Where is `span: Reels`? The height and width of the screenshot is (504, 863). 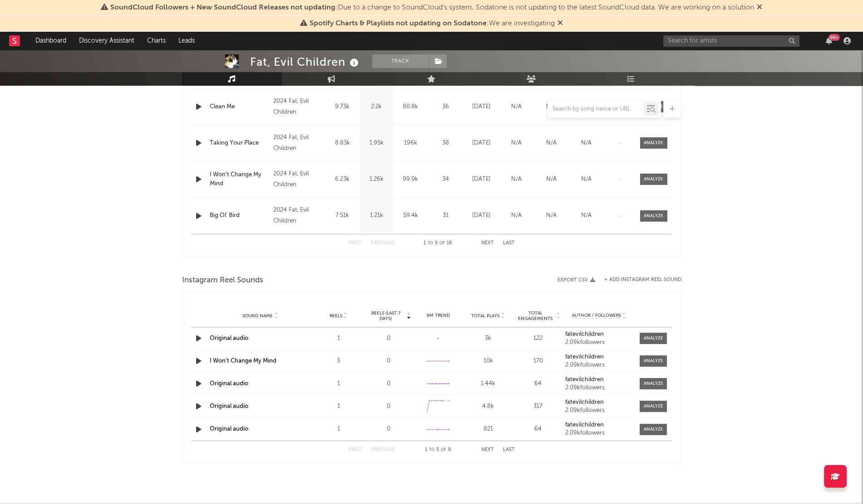 span: Reels is located at coordinates (335, 316).